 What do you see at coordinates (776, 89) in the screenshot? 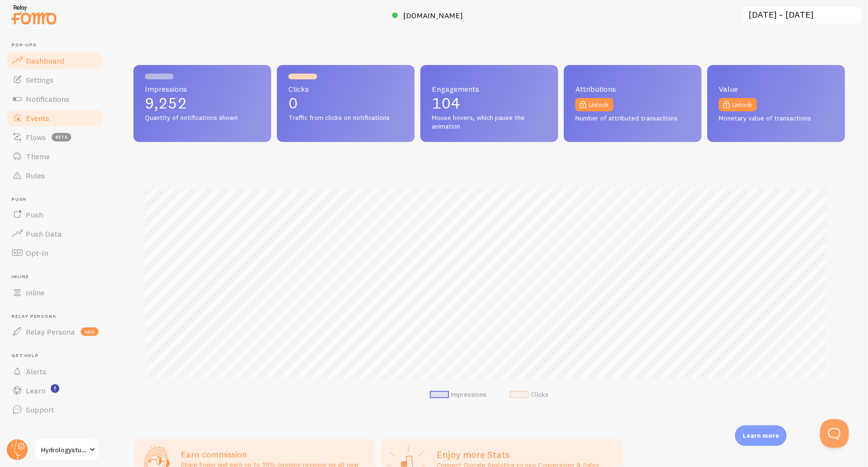
I see `span: Value` at bounding box center [776, 89].